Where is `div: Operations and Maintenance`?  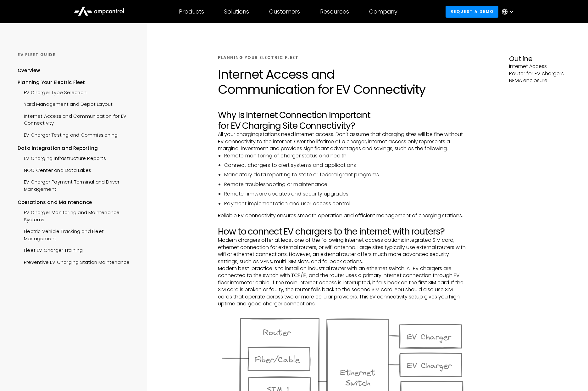 div: Operations and Maintenance is located at coordinates (77, 203).